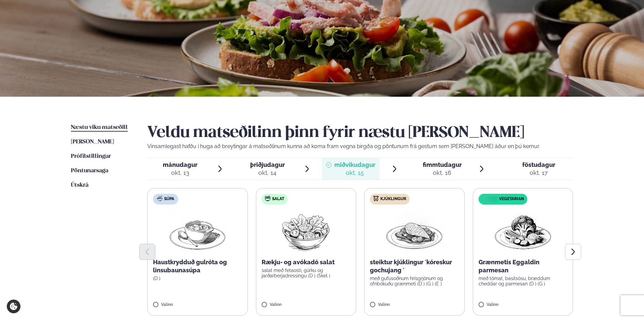 This screenshot has height=320, width=644. What do you see at coordinates (91, 156) in the screenshot?
I see `span: Prófílstillingar` at bounding box center [91, 156].